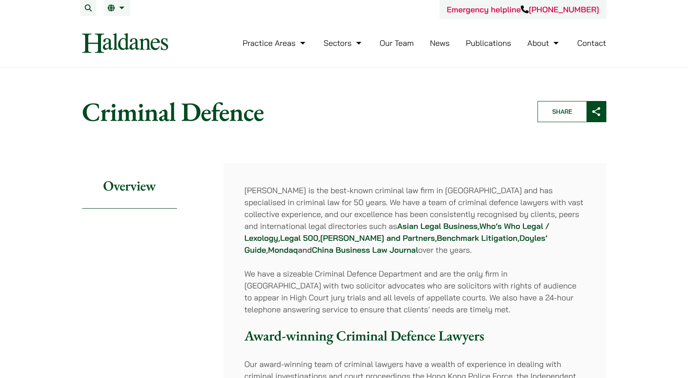 This screenshot has width=688, height=378. Describe the element at coordinates (437, 226) in the screenshot. I see `a: Asian Legal Business` at that location.